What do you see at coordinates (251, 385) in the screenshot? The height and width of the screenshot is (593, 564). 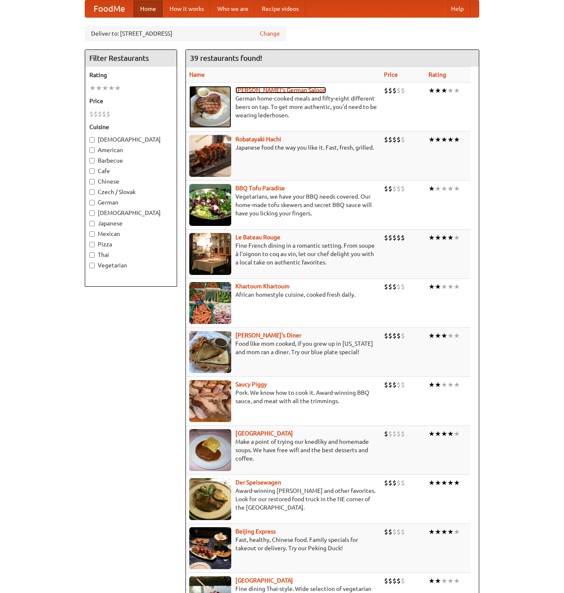 I see `b: Saucy Piggy` at bounding box center [251, 385].